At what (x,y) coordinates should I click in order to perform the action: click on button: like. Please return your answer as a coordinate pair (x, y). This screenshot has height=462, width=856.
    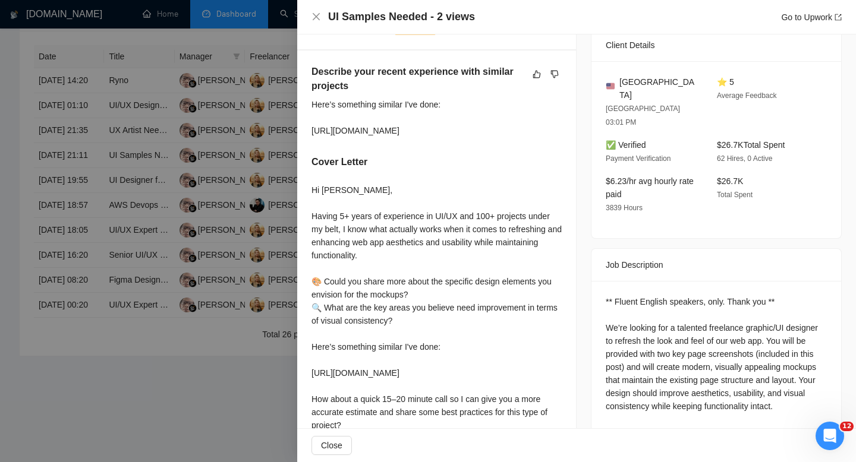
    Looking at the image, I should click on (537, 74).